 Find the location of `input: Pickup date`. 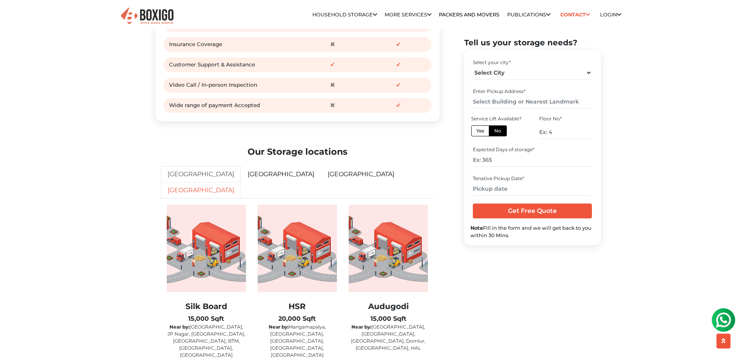

input: Pickup date is located at coordinates (532, 188).